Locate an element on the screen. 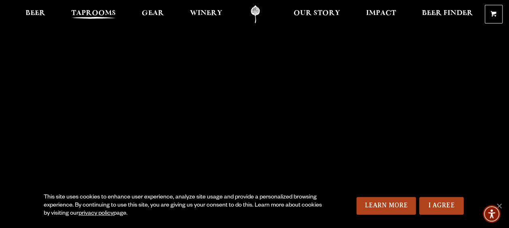 This screenshot has height=228, width=509. a: Gear is located at coordinates (153, 14).